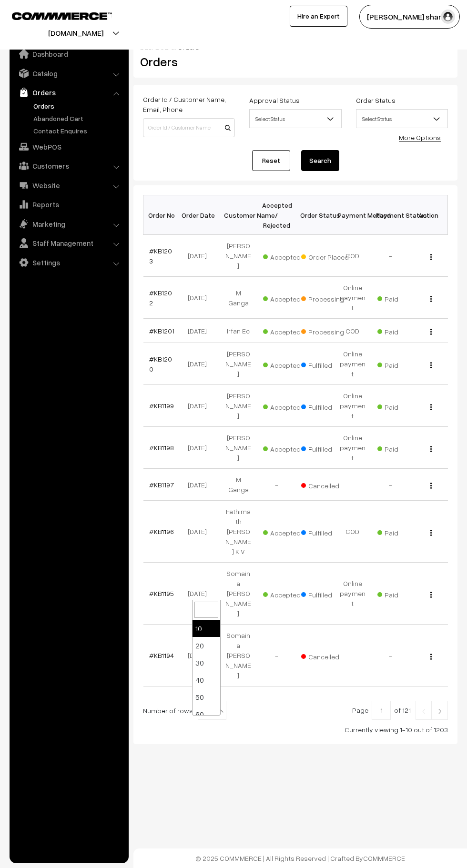 The width and height of the screenshot is (467, 868). I want to click on a: Settings, so click(69, 263).